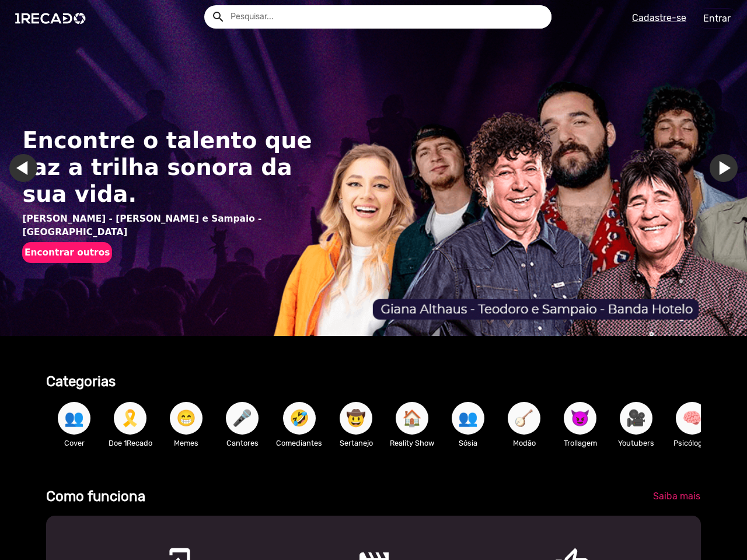 The height and width of the screenshot is (560, 747). Describe the element at coordinates (96, 497) in the screenshot. I see `b: Como funciona` at that location.